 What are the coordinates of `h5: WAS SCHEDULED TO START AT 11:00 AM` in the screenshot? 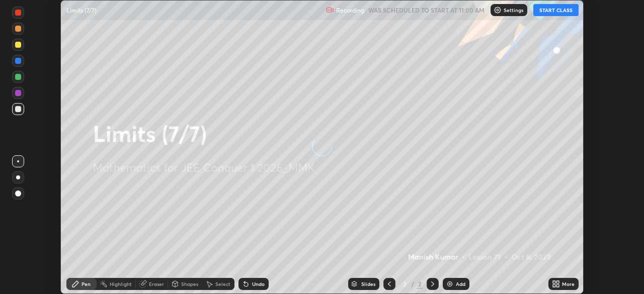 It's located at (426, 10).